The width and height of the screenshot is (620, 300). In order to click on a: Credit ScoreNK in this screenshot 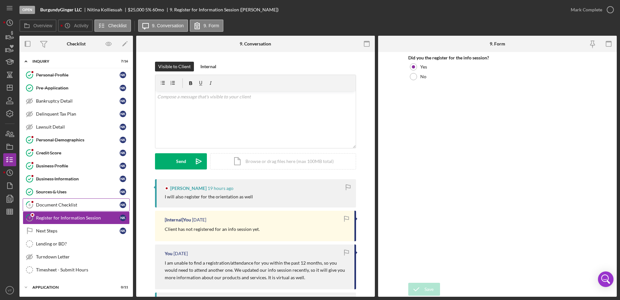, I will do `click(76, 153)`.